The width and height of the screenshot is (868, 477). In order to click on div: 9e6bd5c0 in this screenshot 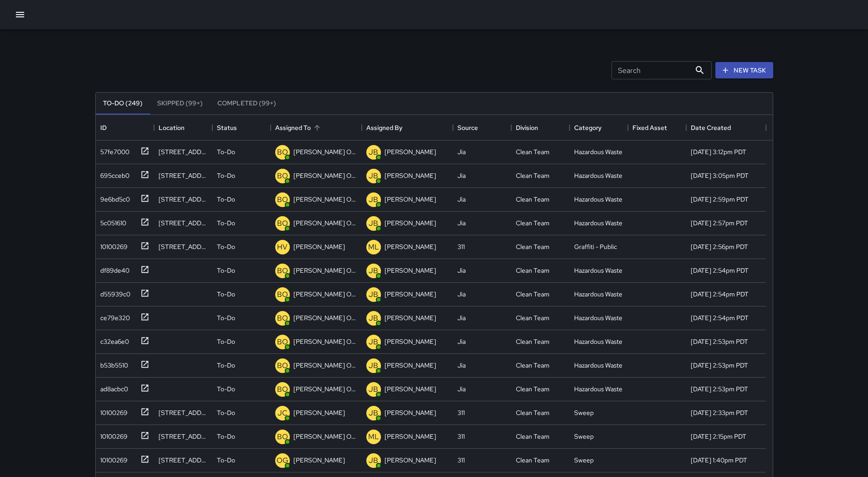, I will do `click(113, 197)`.